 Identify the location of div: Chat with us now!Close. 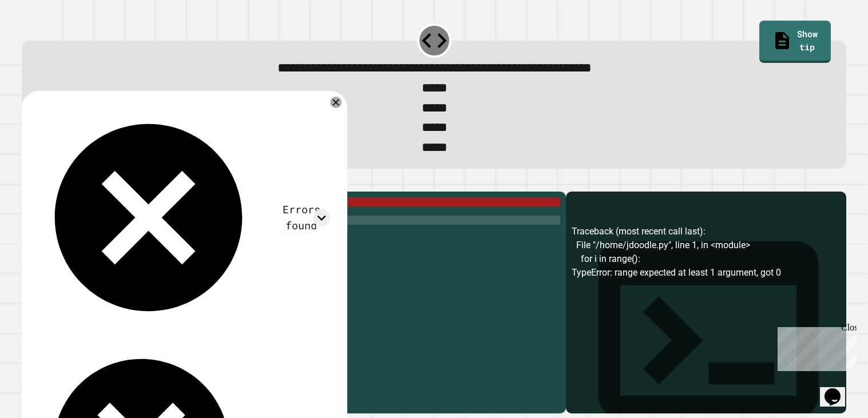
(42, 38).